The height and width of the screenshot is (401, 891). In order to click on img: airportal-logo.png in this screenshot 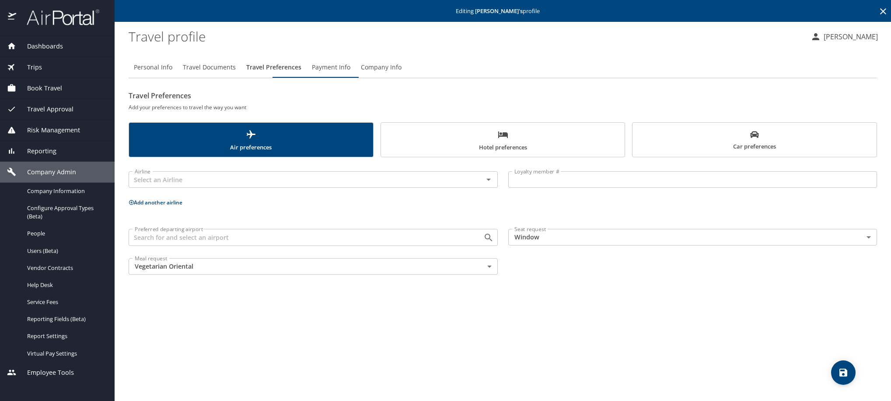, I will do `click(58, 17)`.